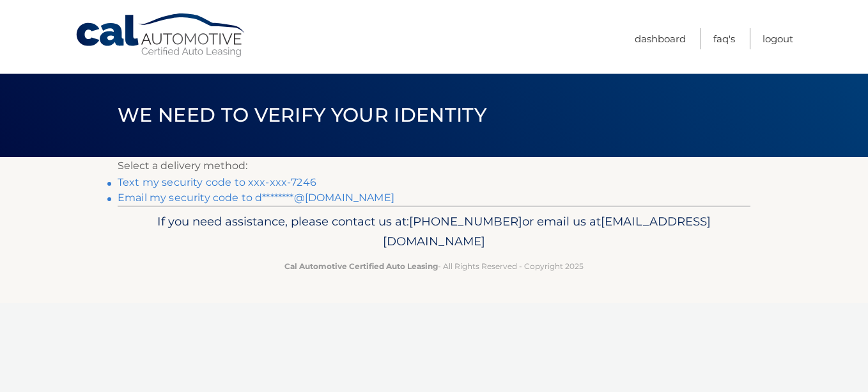  I want to click on a: Logout, so click(778, 39).